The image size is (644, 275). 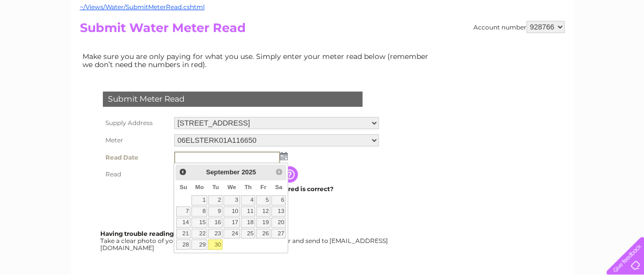 I want to click on a: 20, so click(x=278, y=223).